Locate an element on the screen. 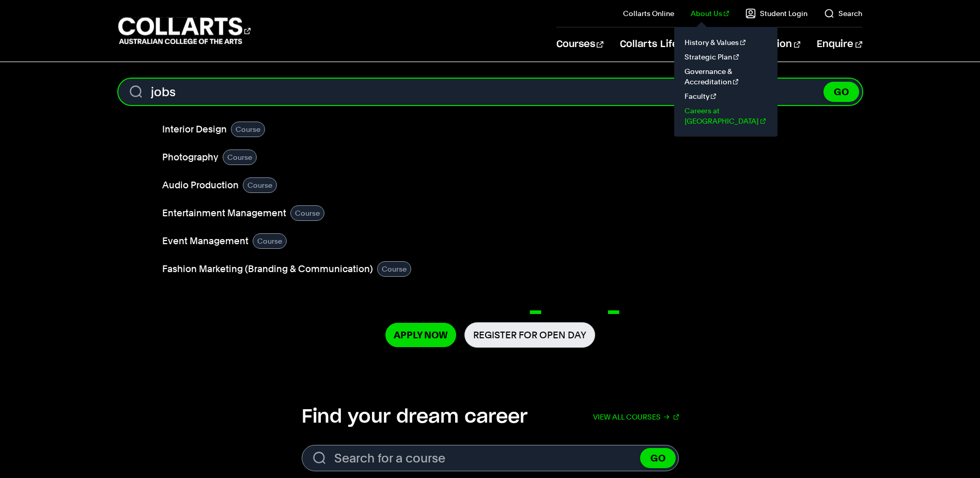  a: Governance & Accreditation is located at coordinates (726, 76).